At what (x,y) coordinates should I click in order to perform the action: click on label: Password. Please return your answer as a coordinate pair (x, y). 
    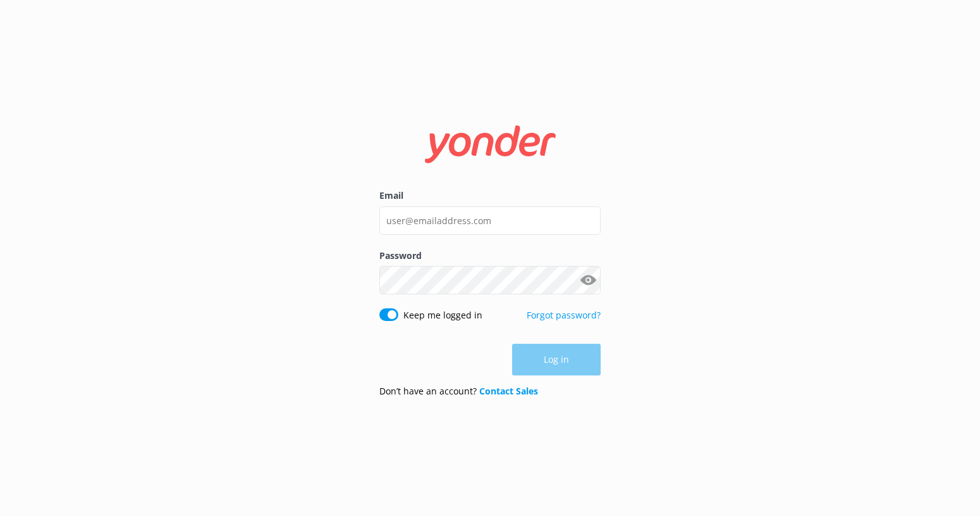
    Looking at the image, I should click on (490, 256).